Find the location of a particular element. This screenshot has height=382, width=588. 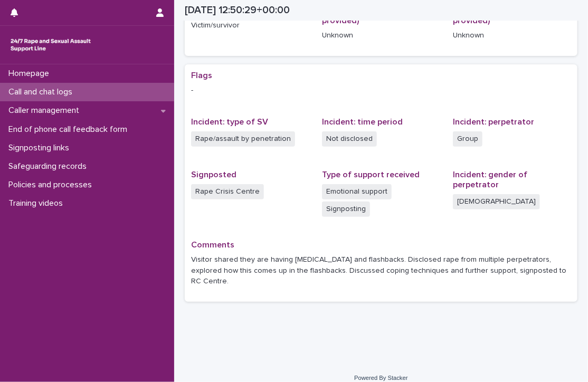

img: rhQMoQhaT3yELyF149Cw is located at coordinates (50, 45).